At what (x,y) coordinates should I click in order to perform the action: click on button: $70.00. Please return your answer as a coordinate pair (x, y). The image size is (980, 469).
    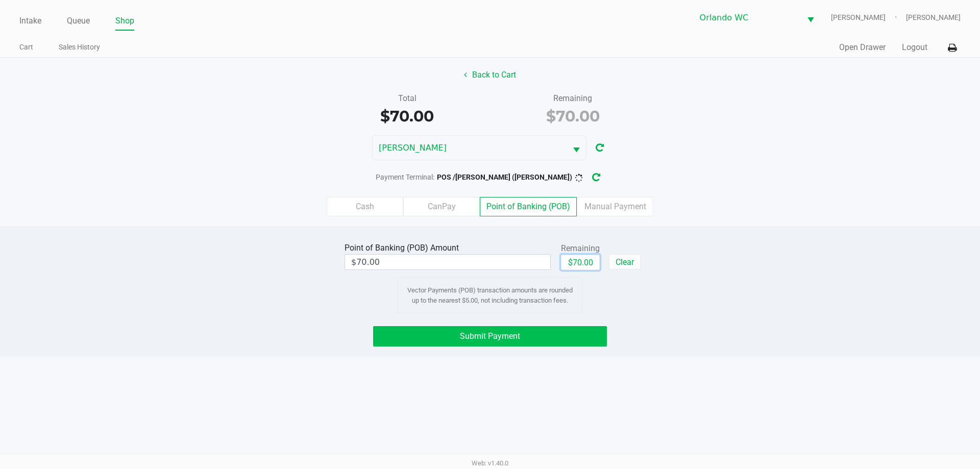
    Looking at the image, I should click on (580, 262).